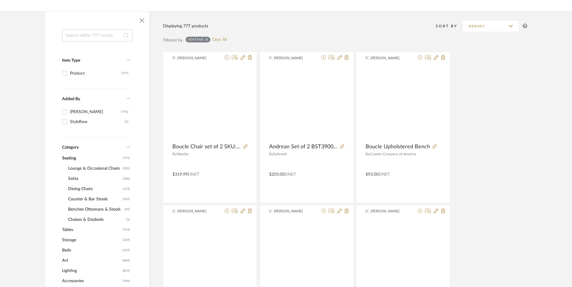  Describe the element at coordinates (126, 261) in the screenshot. I see `span: (844)` at that location.